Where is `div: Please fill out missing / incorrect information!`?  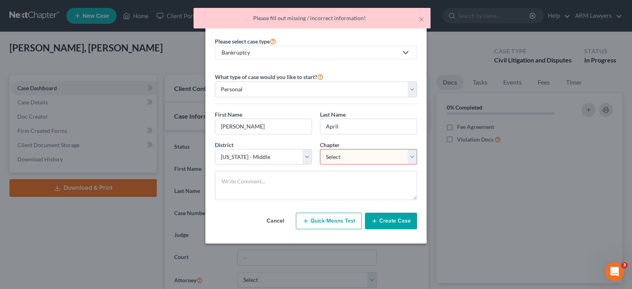 div: Please fill out missing / incorrect information! is located at coordinates (312, 18).